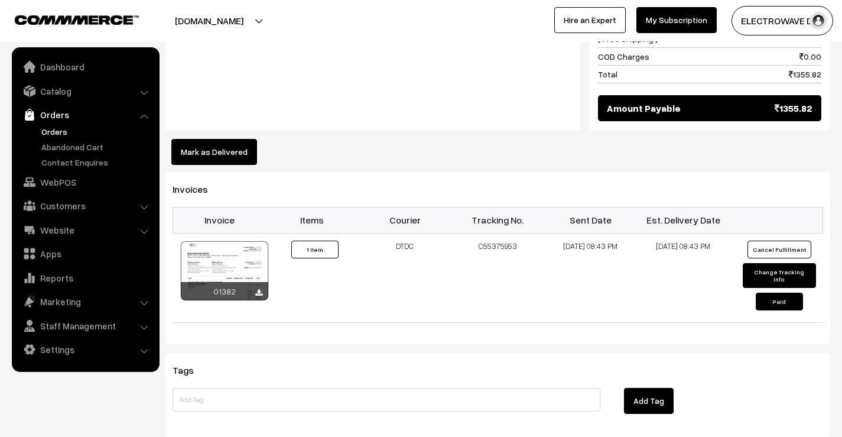 Image resolution: width=842 pixels, height=437 pixels. Describe the element at coordinates (608, 74) in the screenshot. I see `span: Total` at that location.